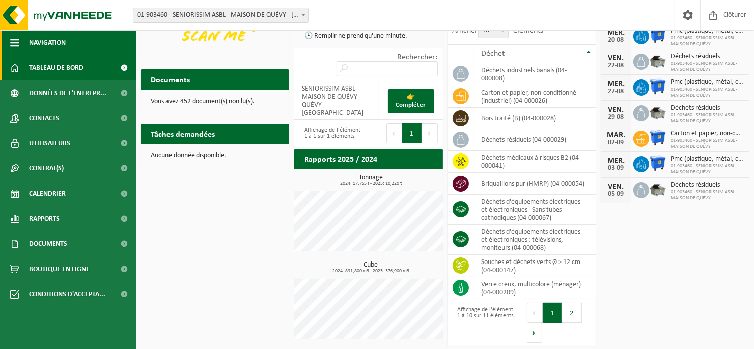 This screenshot has width=754, height=349. Describe the element at coordinates (47, 194) in the screenshot. I see `span: Calendrier` at that location.